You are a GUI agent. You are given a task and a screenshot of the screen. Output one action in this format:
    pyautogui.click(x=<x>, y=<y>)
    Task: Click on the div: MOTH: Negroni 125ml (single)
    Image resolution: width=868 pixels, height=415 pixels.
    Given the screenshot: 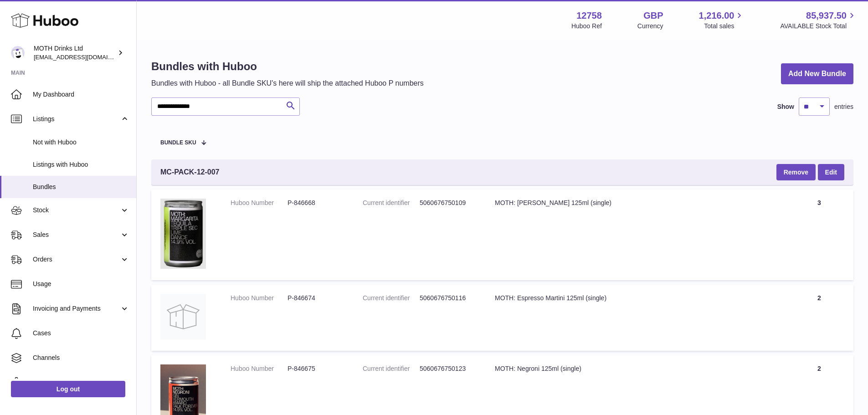 What is the action you would take?
    pyautogui.click(x=635, y=368)
    